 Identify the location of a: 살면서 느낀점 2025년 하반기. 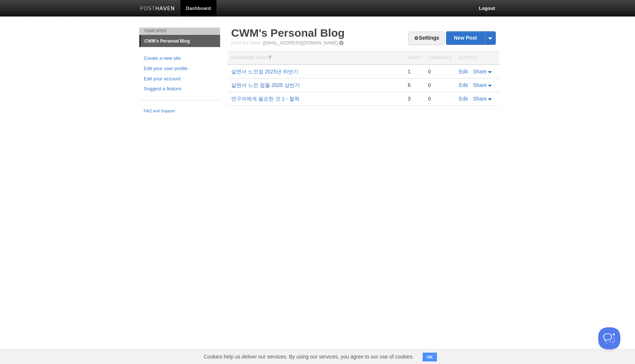
(264, 72).